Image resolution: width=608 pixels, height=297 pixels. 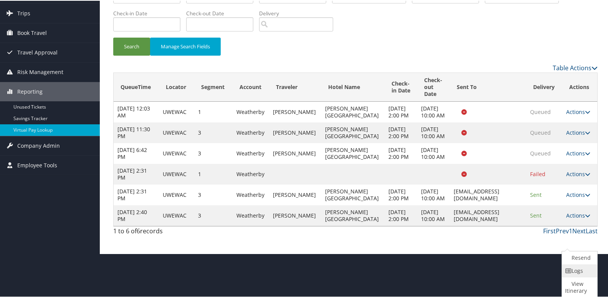 What do you see at coordinates (579, 230) in the screenshot?
I see `a: Next` at bounding box center [579, 230].